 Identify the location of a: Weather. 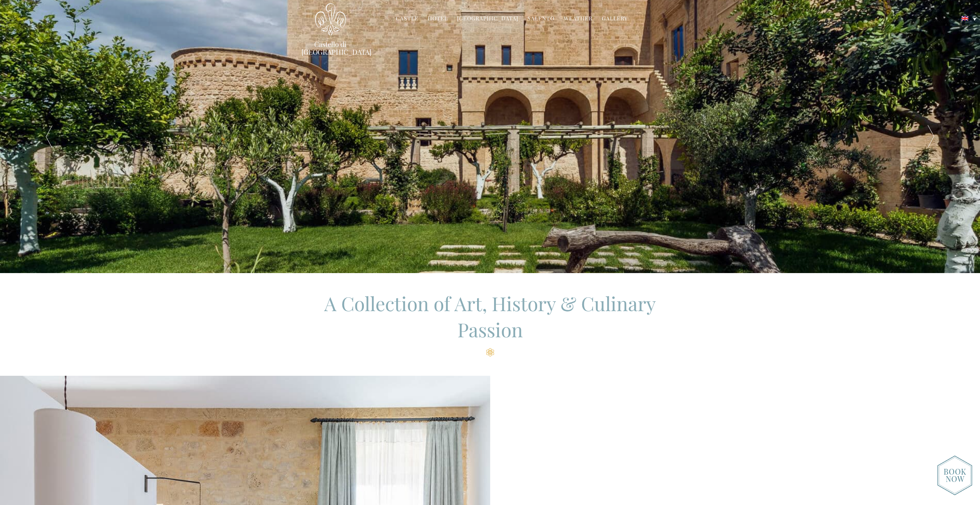
(577, 19).